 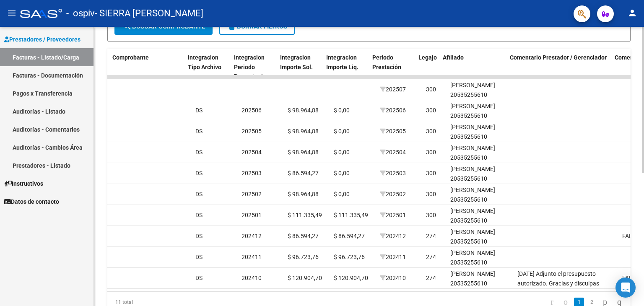 I want to click on span: Afiliado, so click(x=453, y=57).